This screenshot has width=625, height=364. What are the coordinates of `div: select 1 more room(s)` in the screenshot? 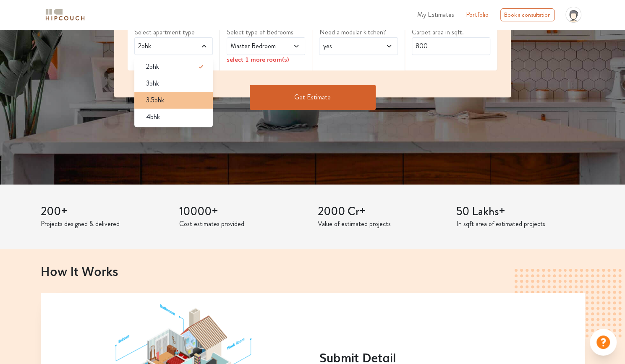 It's located at (266, 59).